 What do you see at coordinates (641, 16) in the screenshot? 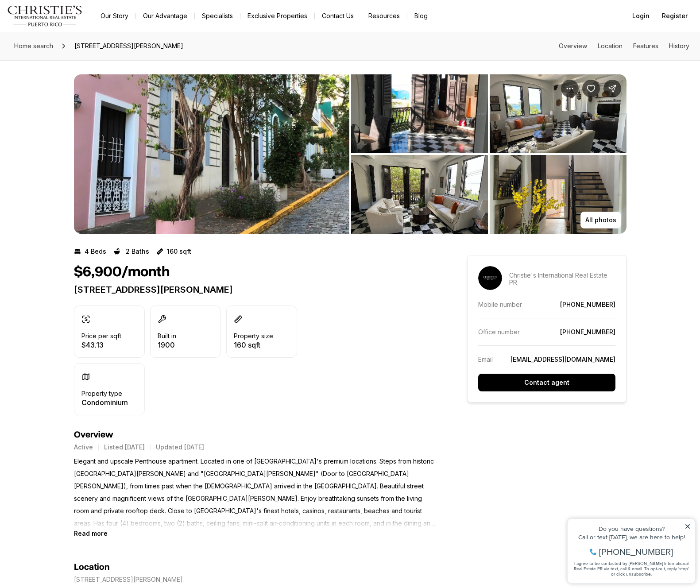
I see `span: Login` at bounding box center [641, 16].